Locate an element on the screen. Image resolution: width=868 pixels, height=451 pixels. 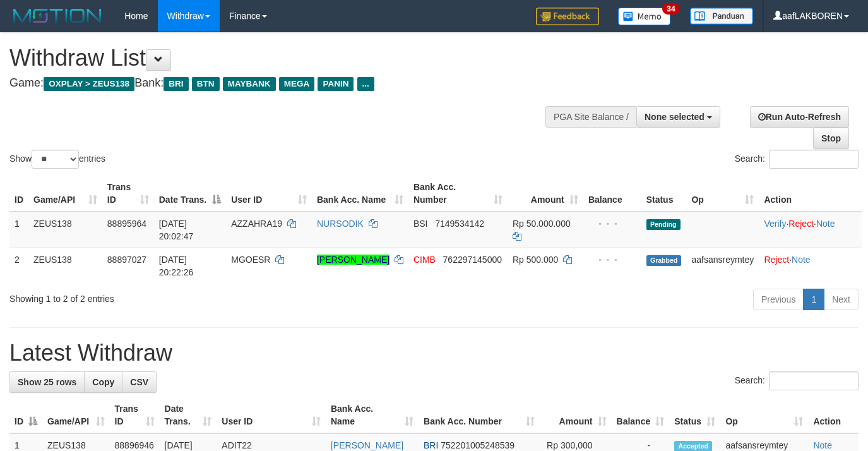
span: 88895964 is located at coordinates (127, 224).